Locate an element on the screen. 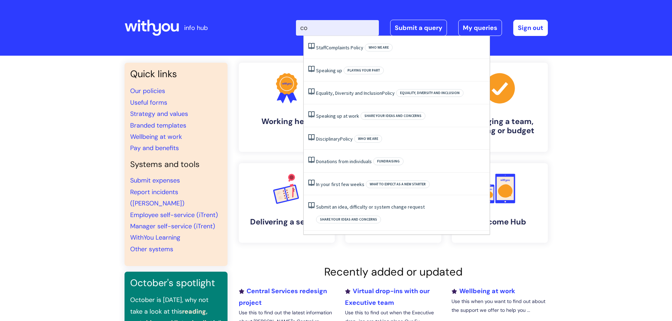 This screenshot has width=672, height=321. span: Fundraising is located at coordinates (388, 162).